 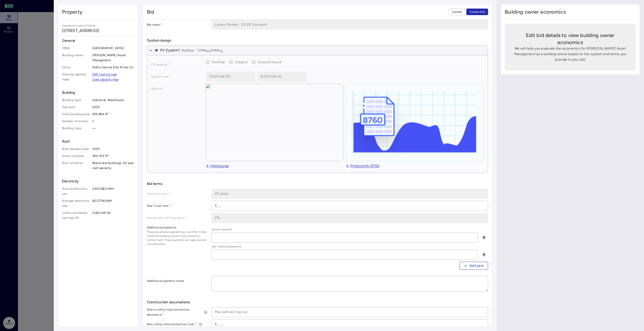 What do you see at coordinates (76, 166) in the screenshot?
I see `span: Roof condition` at bounding box center [76, 166].